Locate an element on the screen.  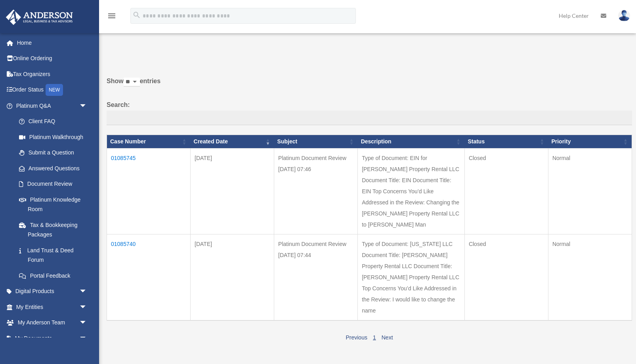
a: Next is located at coordinates (387, 338).